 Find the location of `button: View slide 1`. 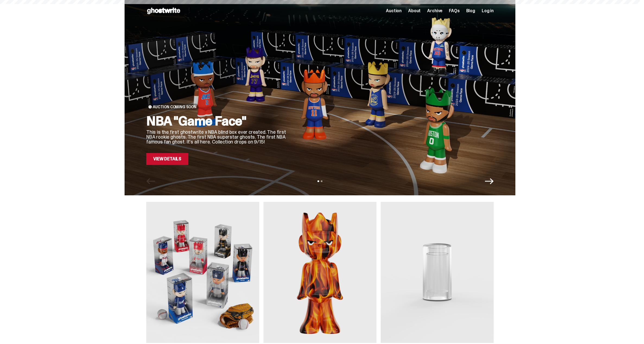

button: View slide 1 is located at coordinates (318, 181).